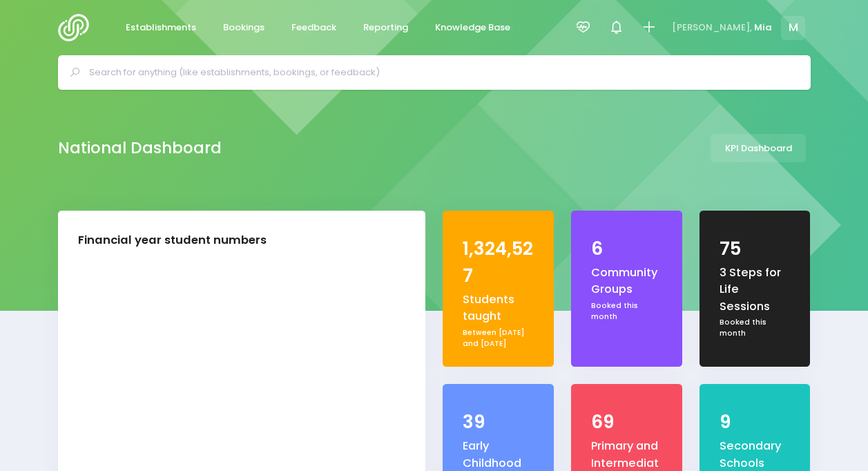 The image size is (868, 471). What do you see at coordinates (440, 73) in the screenshot?
I see `input: Search for anything (like establishments, bookings, or feedback)` at bounding box center [440, 73].